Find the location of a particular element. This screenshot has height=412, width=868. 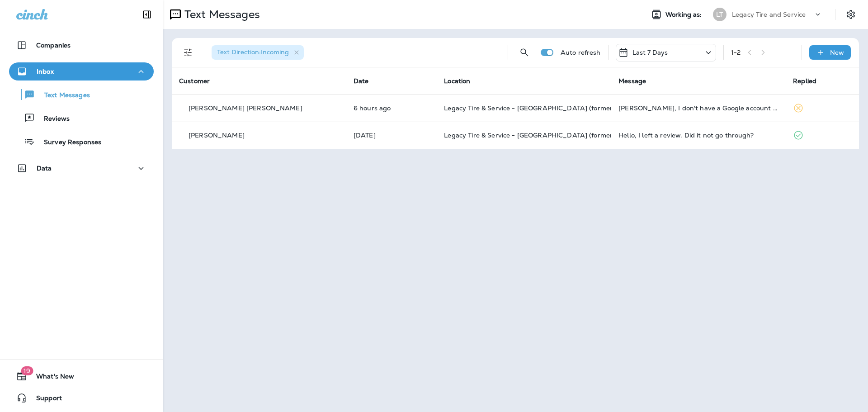

p: Sep 18, 2025 08:11 AM is located at coordinates (391, 108).